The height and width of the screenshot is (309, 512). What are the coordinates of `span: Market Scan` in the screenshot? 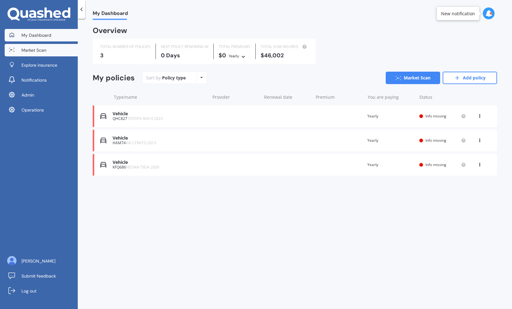 It's located at (34, 50).